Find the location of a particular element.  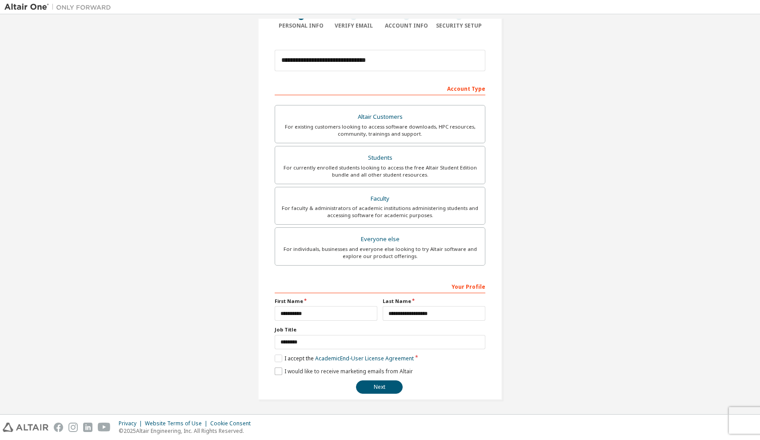

img: youtube.svg is located at coordinates (104, 427).